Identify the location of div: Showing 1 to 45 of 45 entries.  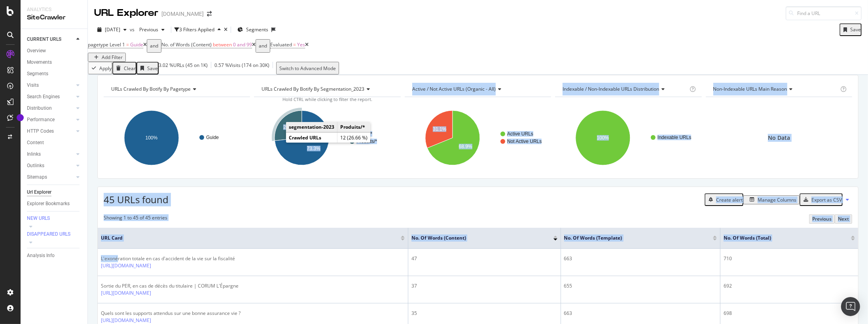
(135, 219).